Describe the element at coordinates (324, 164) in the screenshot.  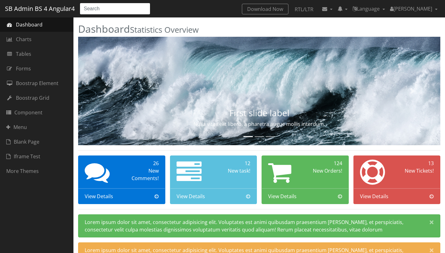
I see `div: 124` at that location.